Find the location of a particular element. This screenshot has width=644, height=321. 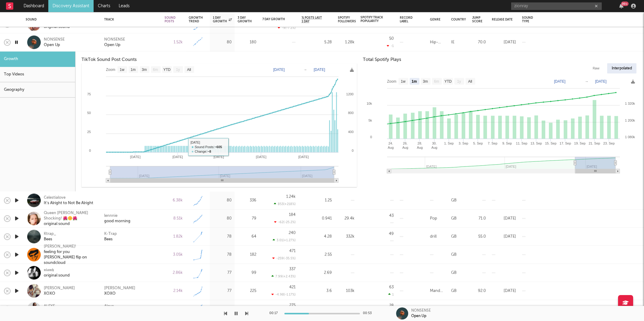

a: lennnie is located at coordinates (111, 216).